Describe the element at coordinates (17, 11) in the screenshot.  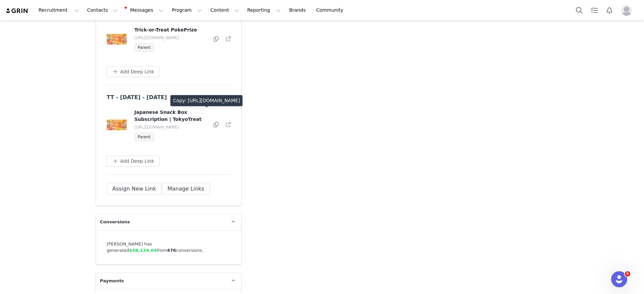
I see `img: grin logo` at that location.